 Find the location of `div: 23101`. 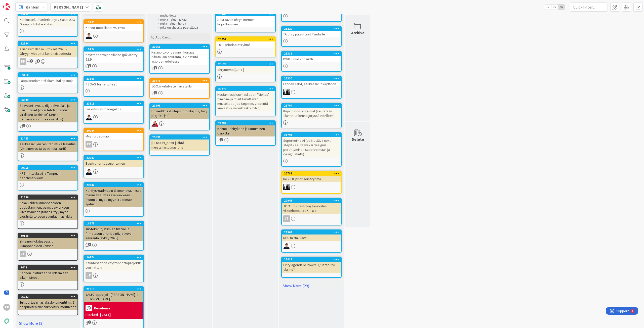

div: 23101 is located at coordinates (49, 14).